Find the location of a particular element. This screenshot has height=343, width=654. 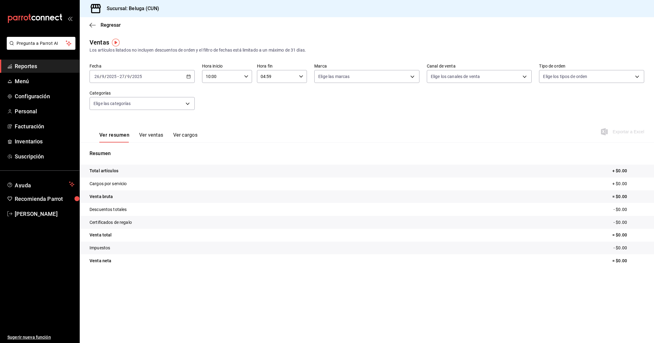

span: Suscripción is located at coordinates (44, 156).